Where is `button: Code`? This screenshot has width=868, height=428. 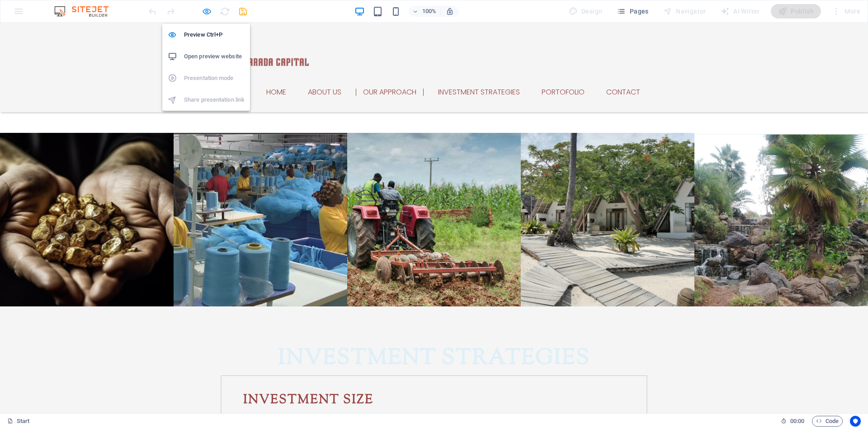 button: Code is located at coordinates (827, 421).